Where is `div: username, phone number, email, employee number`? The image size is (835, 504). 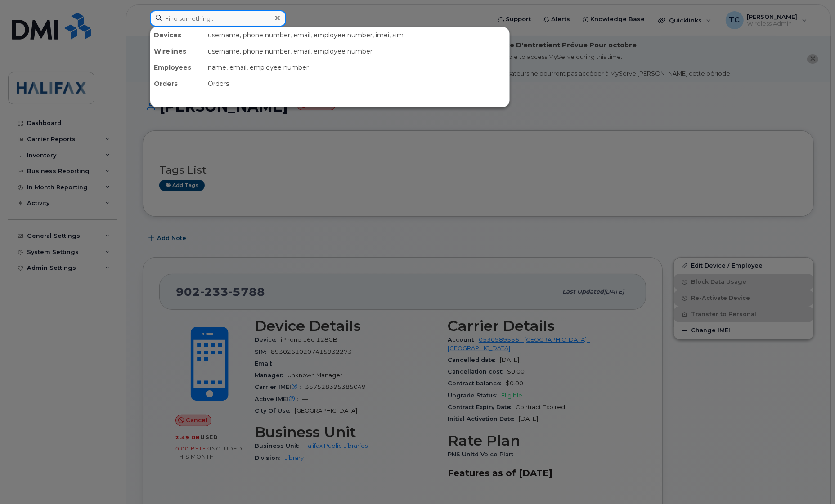 div: username, phone number, email, employee number is located at coordinates (356, 52).